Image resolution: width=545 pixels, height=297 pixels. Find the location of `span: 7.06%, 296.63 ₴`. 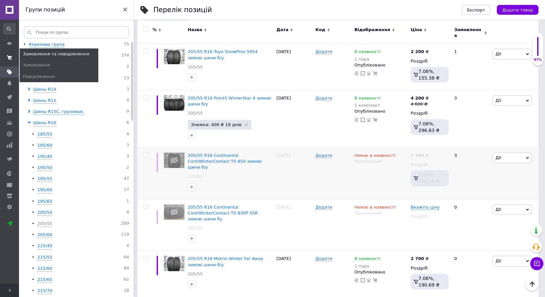

span: 7.06%, 296.63 ₴ is located at coordinates (429, 127).